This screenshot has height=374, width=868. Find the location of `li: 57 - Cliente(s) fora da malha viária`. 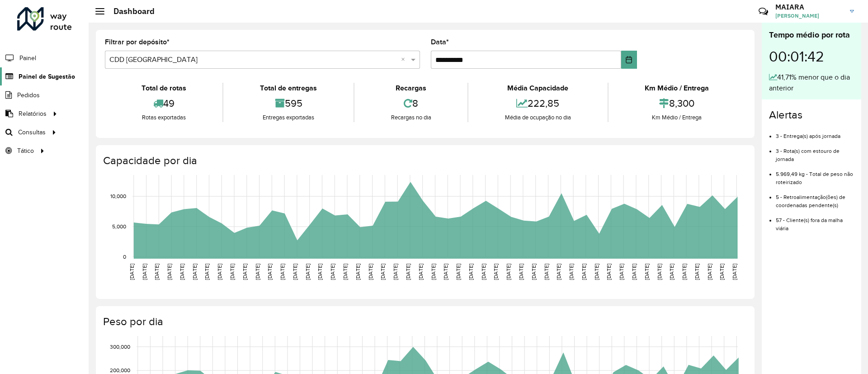

li: 57 - Cliente(s) fora da malha viária is located at coordinates (815, 221).